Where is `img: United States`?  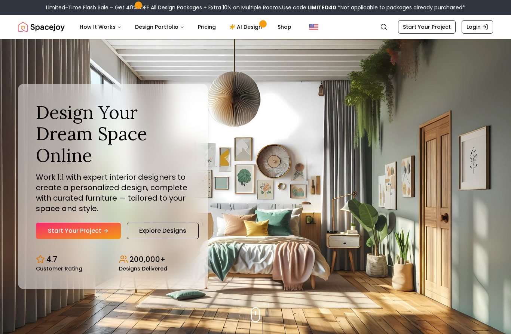
img: United States is located at coordinates (314, 27).